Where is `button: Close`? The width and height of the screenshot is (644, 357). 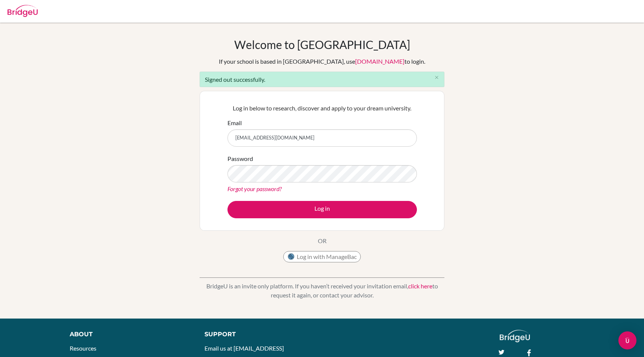 button: Close is located at coordinates (437, 77).